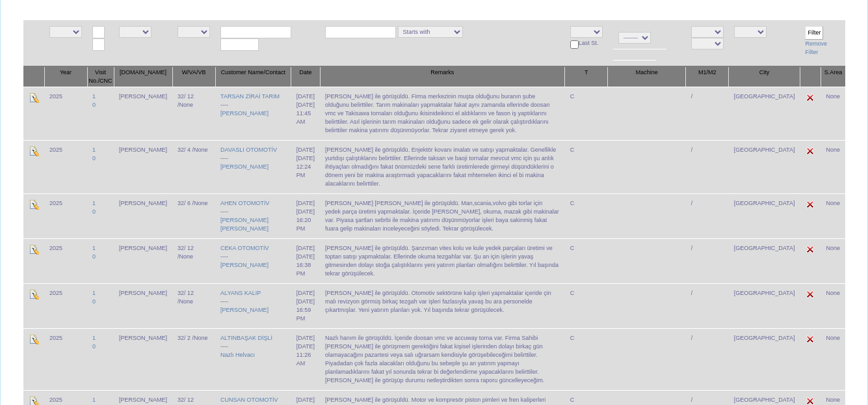 The image size is (868, 405). What do you see at coordinates (587, 77) in the screenshot?
I see `th: T` at bounding box center [587, 77].